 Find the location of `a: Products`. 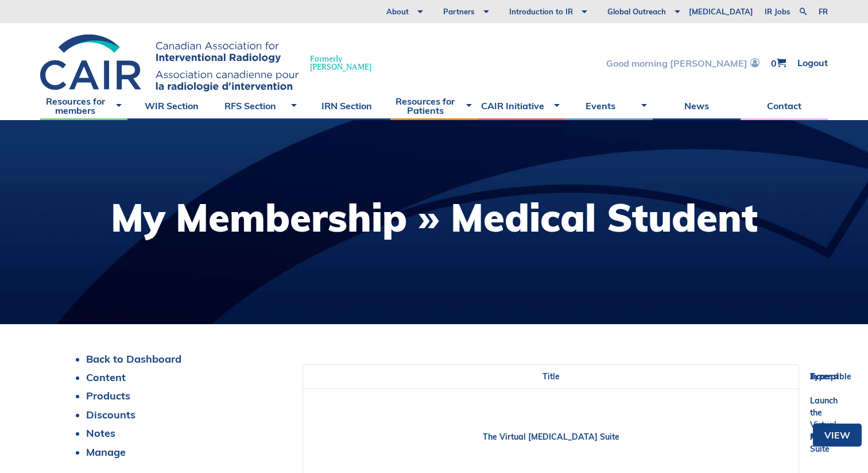

a: Products is located at coordinates (108, 395).